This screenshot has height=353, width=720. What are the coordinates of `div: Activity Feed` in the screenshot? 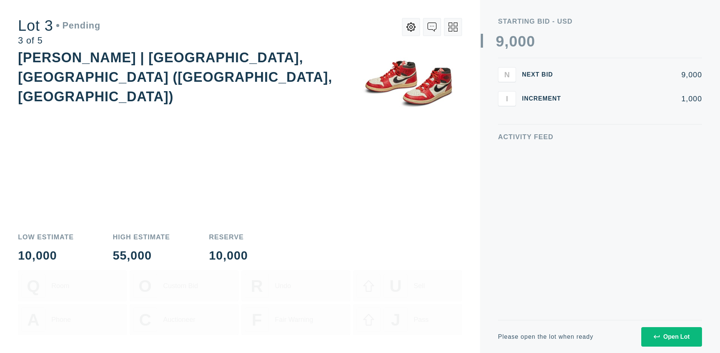 It's located at (600, 137).